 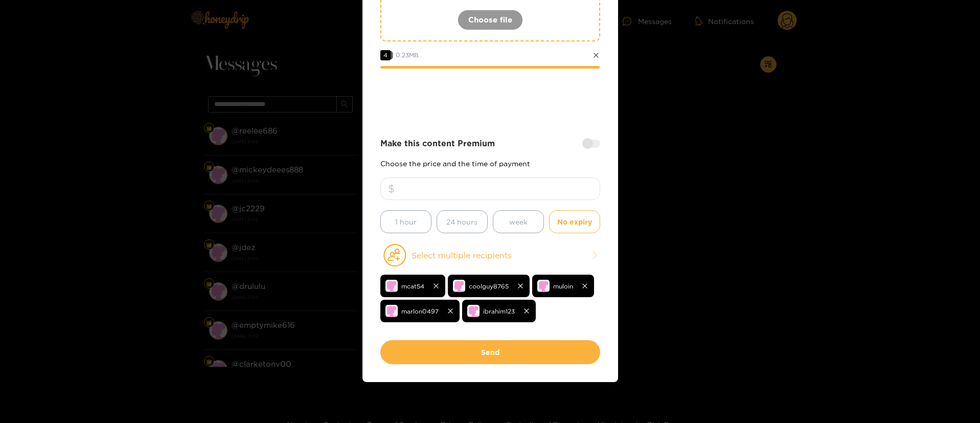 I want to click on button: week, so click(x=518, y=222).